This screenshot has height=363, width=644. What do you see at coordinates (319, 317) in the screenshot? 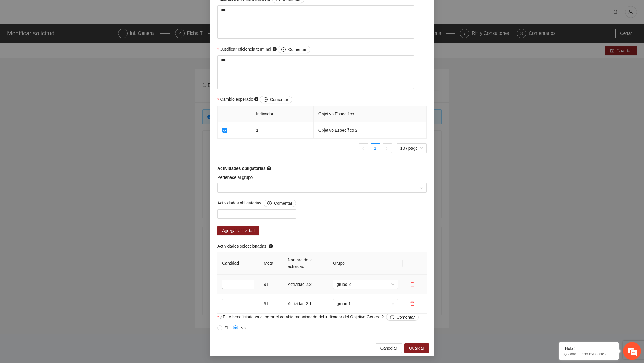
I see `span: ¿Este beneficiario va a lograr el cambio mencionado del indicador del Objetivo General?` at bounding box center [319, 317].